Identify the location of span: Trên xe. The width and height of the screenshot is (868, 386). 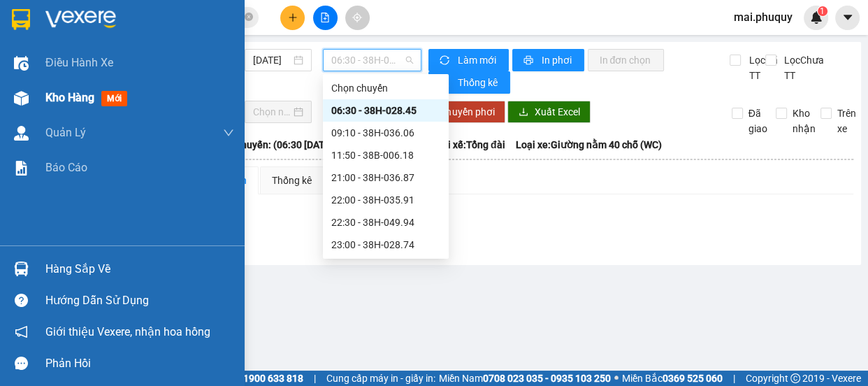
(846, 121).